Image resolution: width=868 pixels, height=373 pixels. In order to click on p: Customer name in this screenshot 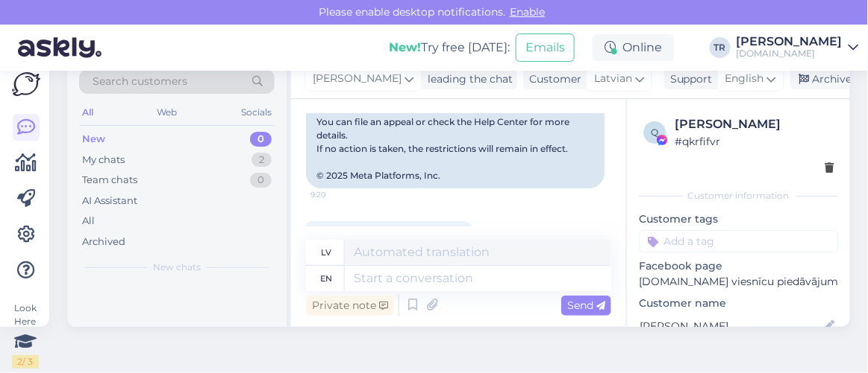, I will do `click(737, 304)`.